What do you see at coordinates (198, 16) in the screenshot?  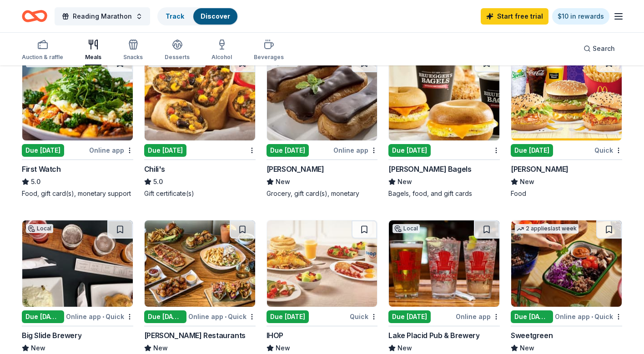 I see `button: TrackDiscover` at bounding box center [198, 16].